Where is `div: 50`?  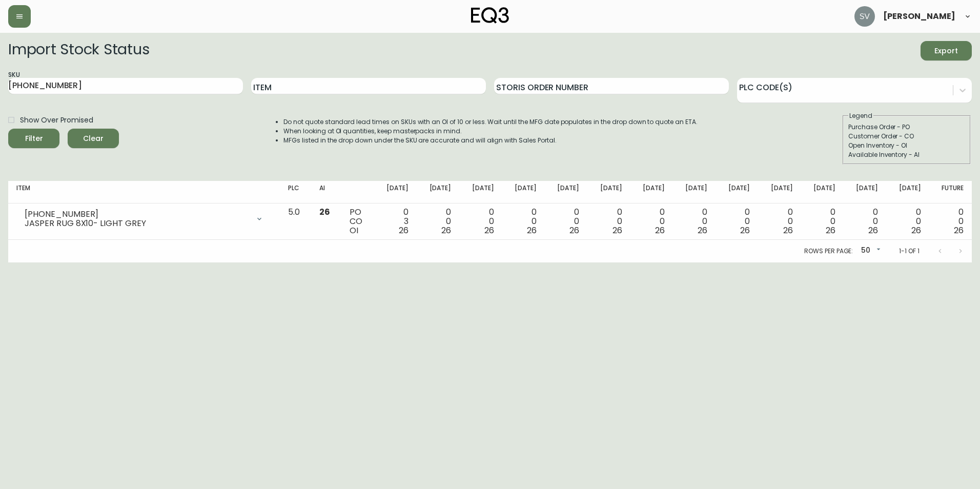 div: 50 is located at coordinates (870, 250).